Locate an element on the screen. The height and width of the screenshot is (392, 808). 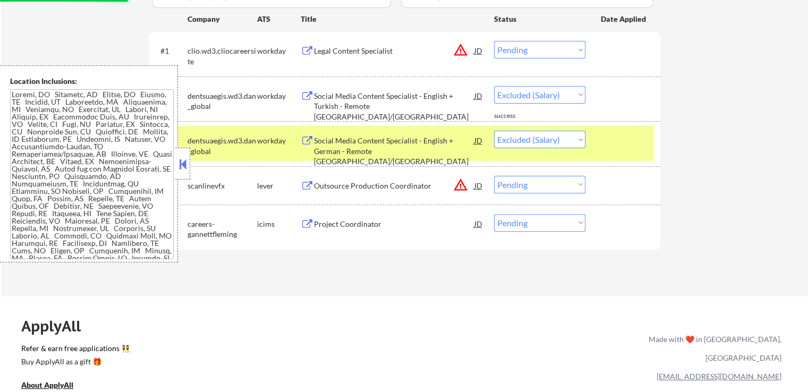
div: scanlinevfx is located at coordinates (222, 186).